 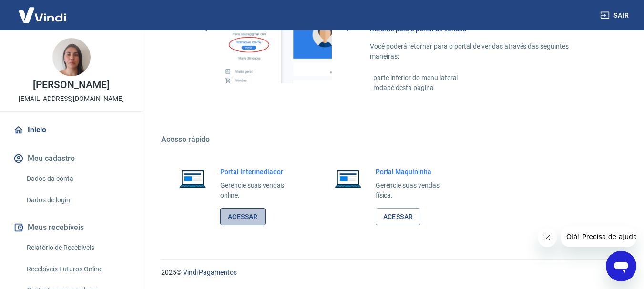 What do you see at coordinates (391, 272) in the screenshot?
I see `p: 2025 ©` at bounding box center [391, 272].